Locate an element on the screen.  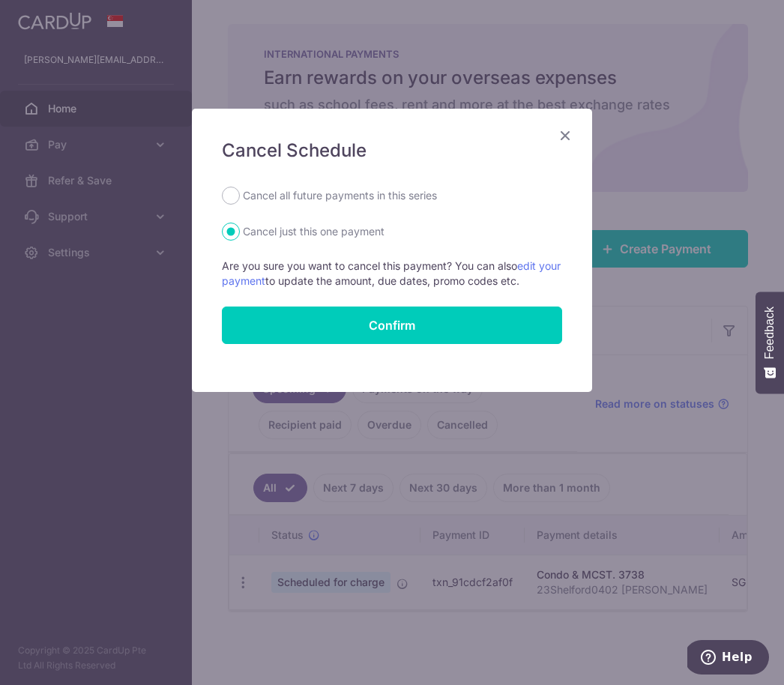
button: Confirm is located at coordinates (392, 325).